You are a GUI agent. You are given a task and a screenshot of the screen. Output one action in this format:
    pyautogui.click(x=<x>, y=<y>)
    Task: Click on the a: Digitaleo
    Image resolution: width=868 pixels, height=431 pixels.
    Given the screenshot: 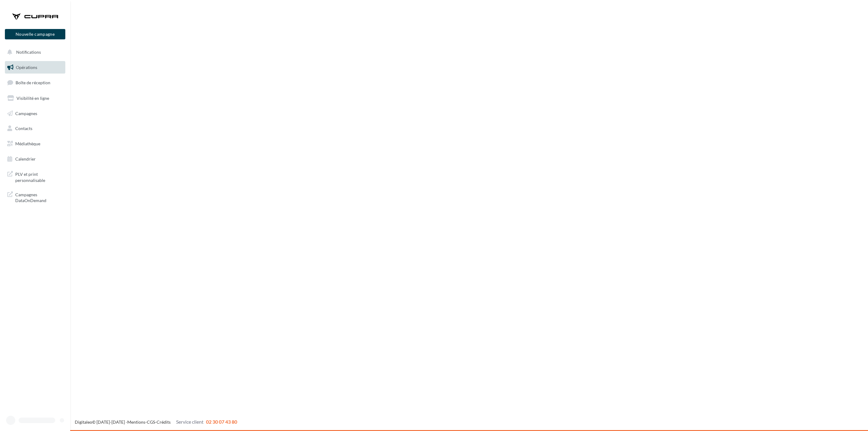 What is the action you would take?
    pyautogui.click(x=83, y=422)
    